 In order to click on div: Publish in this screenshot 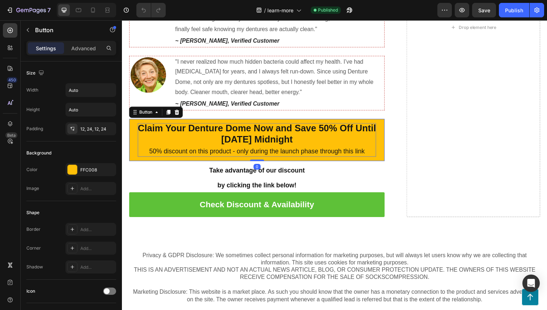, I will do `click(514, 10)`.